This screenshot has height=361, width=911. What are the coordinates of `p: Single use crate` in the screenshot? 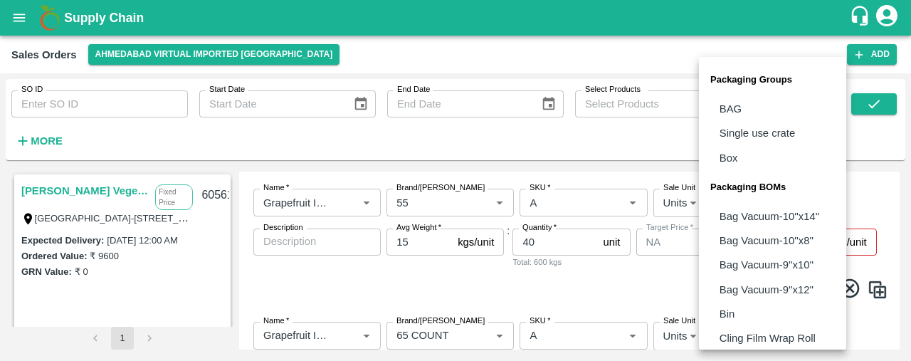 It's located at (757, 133).